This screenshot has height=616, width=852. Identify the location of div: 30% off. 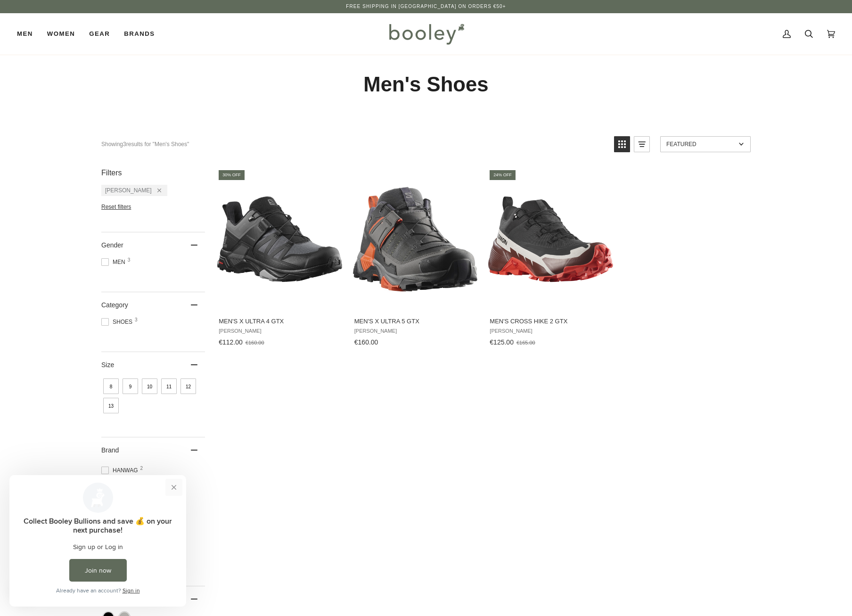
(232, 175).